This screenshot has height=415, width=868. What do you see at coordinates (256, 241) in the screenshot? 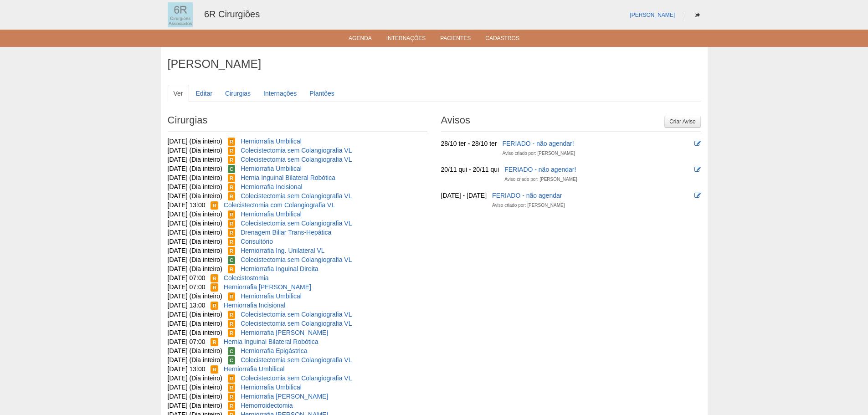
I see `a: Consultório` at bounding box center [256, 241].